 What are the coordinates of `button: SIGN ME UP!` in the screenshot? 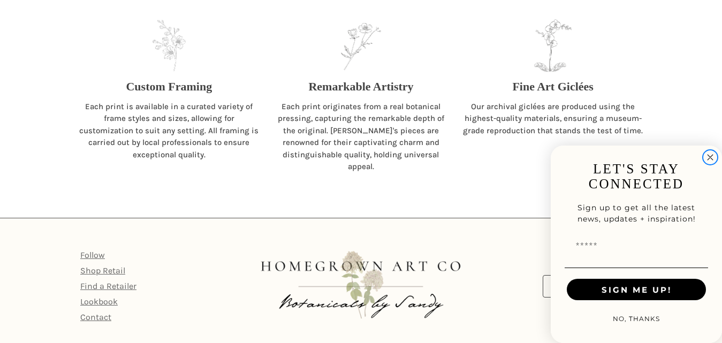 It's located at (636, 289).